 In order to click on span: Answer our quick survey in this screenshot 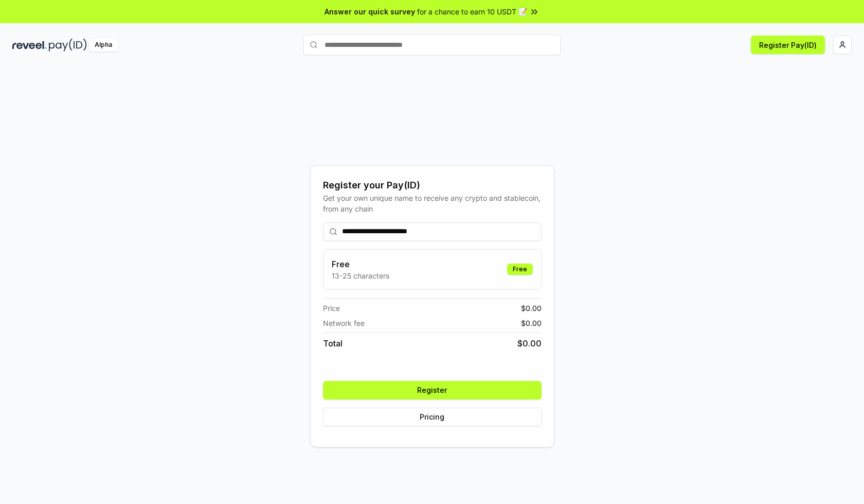, I will do `click(370, 11)`.